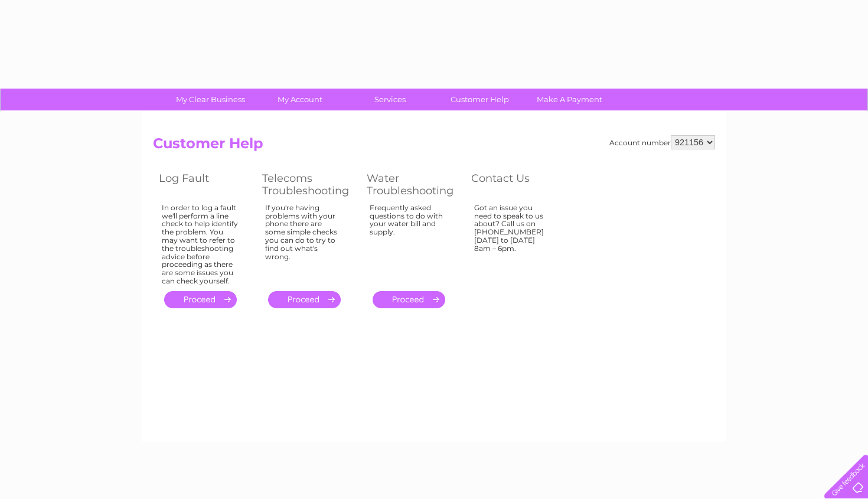  I want to click on a: My Account, so click(300, 99).